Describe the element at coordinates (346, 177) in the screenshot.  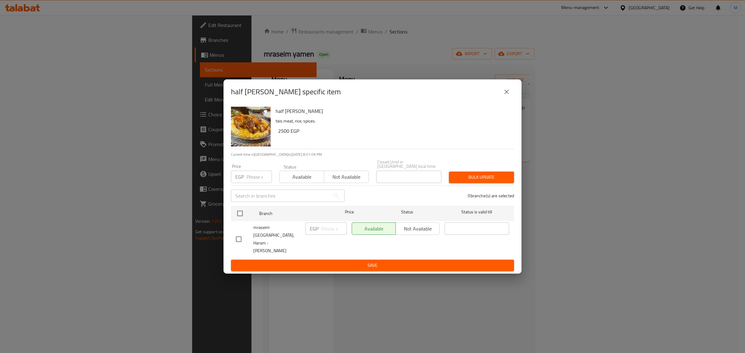
I see `button: Not available` at that location.